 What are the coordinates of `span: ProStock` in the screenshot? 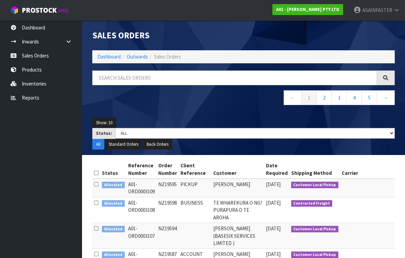 It's located at (39, 10).